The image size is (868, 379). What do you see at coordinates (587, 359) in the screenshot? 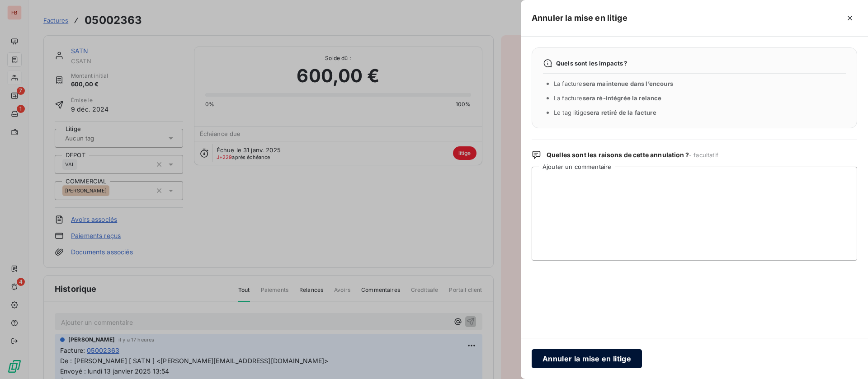
I see `button: Annuler la mise en litige` at bounding box center [587, 359].